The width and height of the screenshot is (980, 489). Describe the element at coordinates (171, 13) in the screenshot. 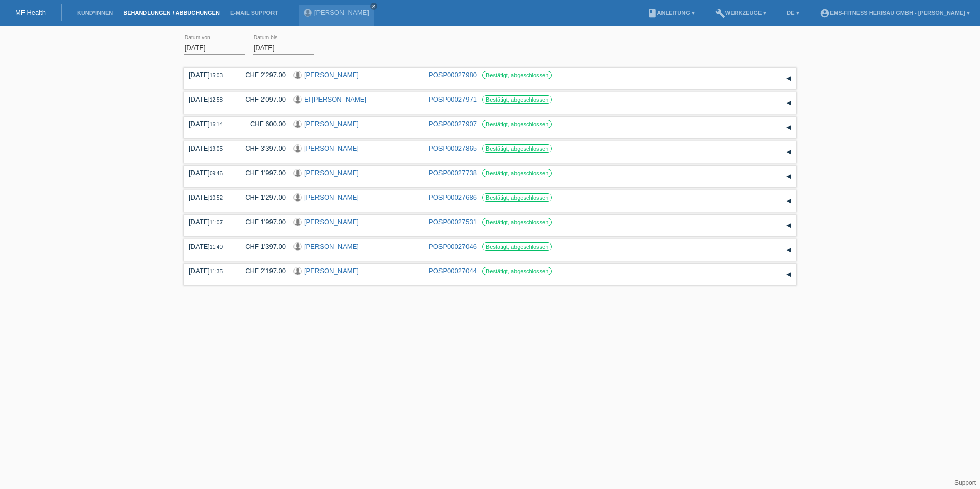

I see `a: Behandlungen / Abbuchungen` at that location.